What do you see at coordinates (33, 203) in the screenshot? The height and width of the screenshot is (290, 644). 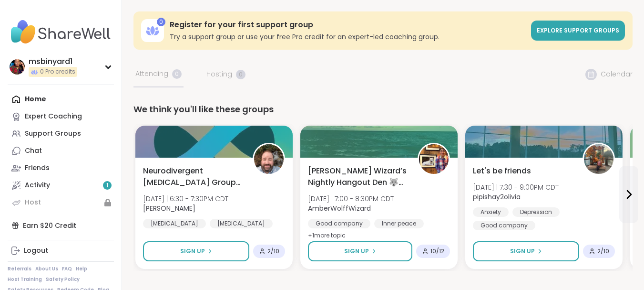 I see `div: Host` at bounding box center [33, 203].